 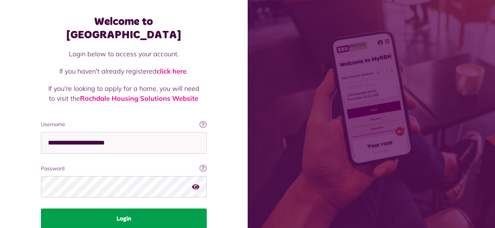 What do you see at coordinates (139, 98) in the screenshot?
I see `a: Rochdale Housing Solutions Website` at bounding box center [139, 98].